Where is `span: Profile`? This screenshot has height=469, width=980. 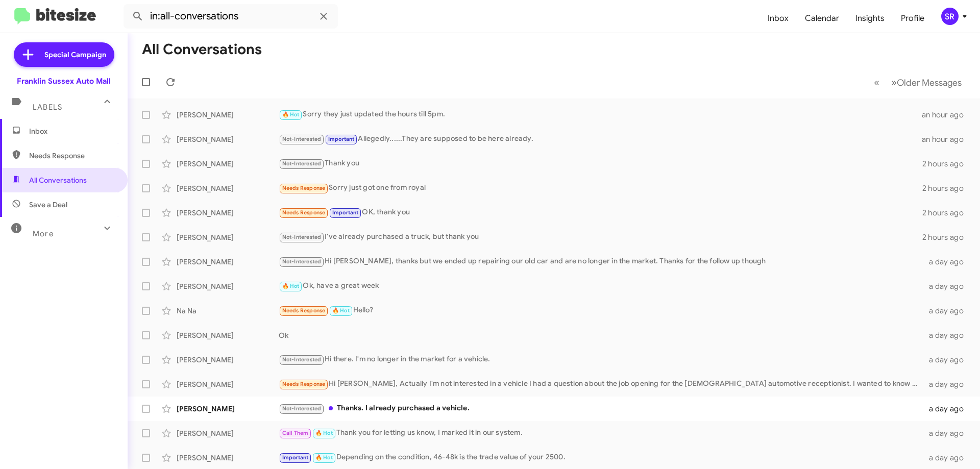
span: Profile is located at coordinates (913, 18).